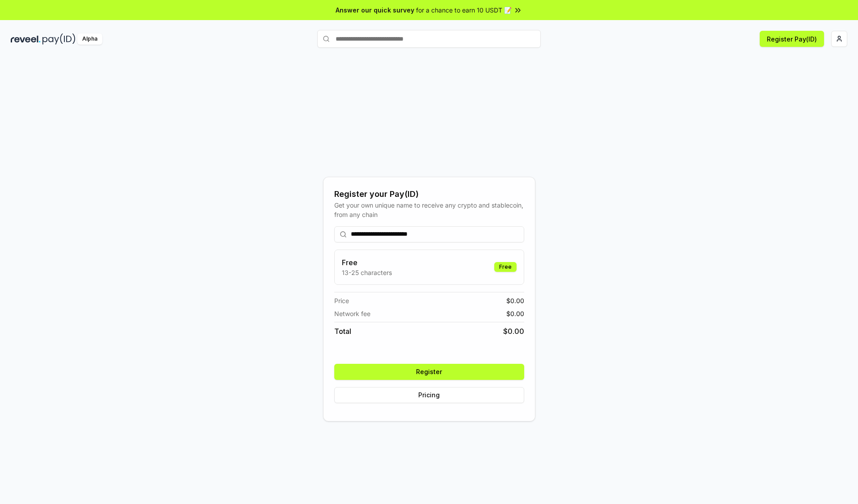 The width and height of the screenshot is (858, 504). I want to click on button: Pricing, so click(429, 395).